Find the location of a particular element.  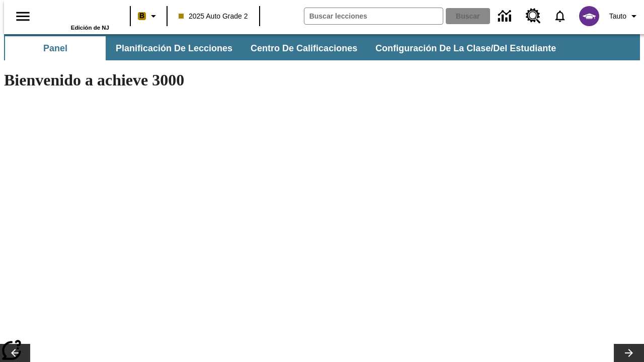

span: Edición de NJ is located at coordinates (90, 28).